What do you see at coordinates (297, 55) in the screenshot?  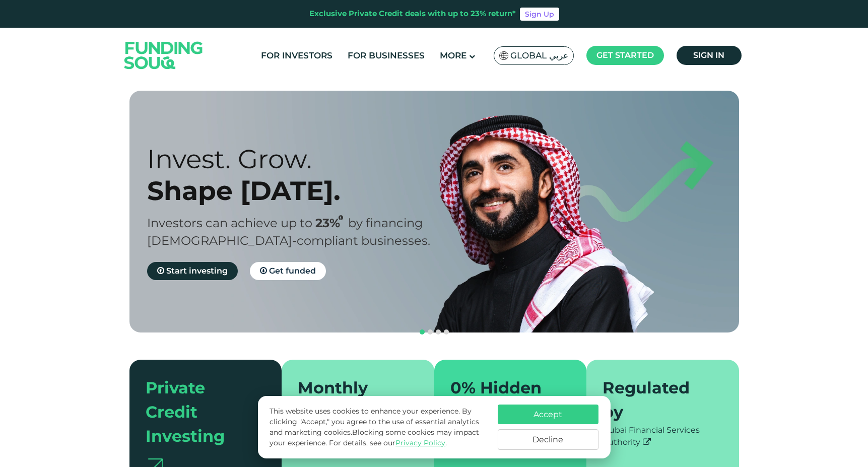 I see `a: For Investors` at bounding box center [297, 55].